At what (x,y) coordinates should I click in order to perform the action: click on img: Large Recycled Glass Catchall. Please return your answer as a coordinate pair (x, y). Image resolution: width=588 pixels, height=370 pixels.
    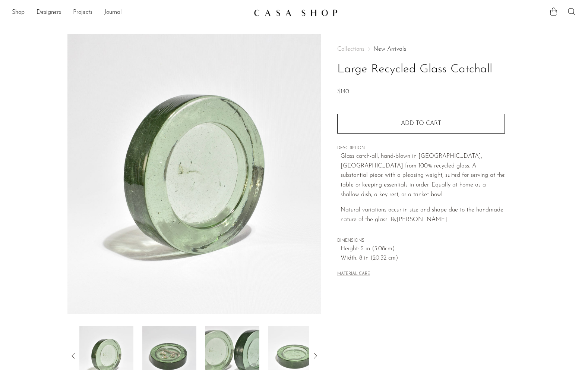
    Looking at the image, I should click on (194, 174).